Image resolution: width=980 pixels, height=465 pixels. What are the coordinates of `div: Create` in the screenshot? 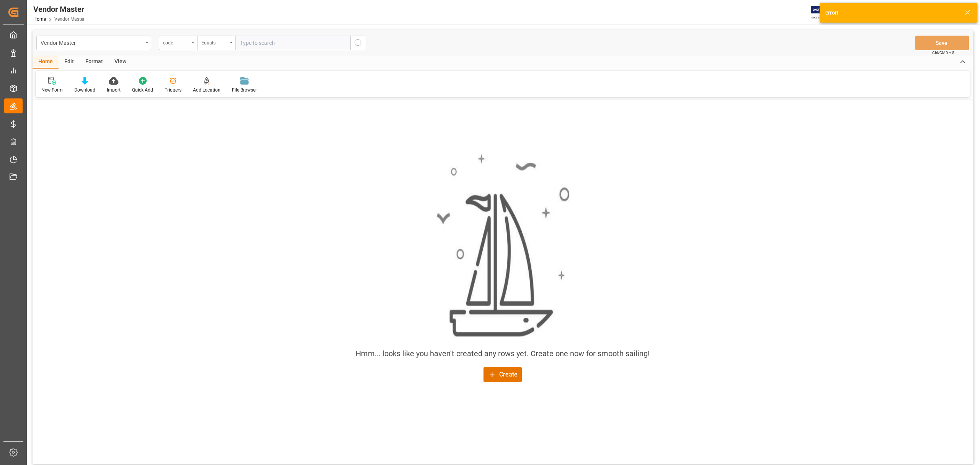 It's located at (502, 375).